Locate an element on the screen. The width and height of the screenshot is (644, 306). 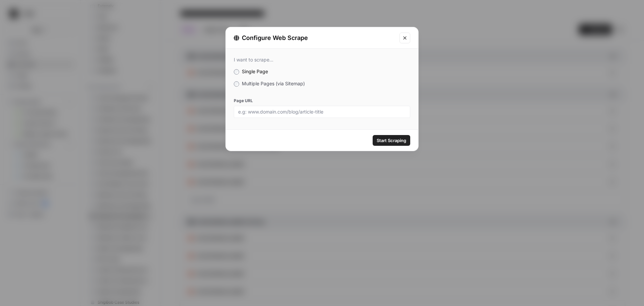
span: Single Page is located at coordinates (255, 71).